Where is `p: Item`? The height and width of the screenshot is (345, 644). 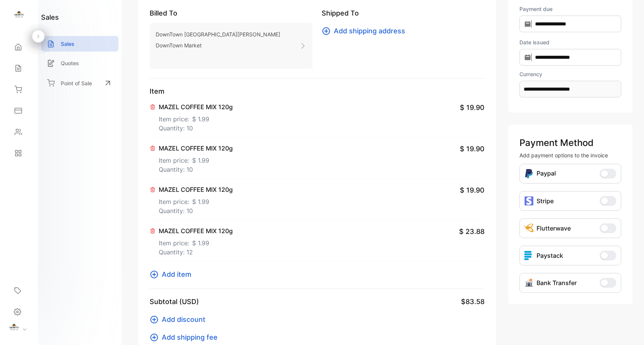 p: Item is located at coordinates (317, 91).